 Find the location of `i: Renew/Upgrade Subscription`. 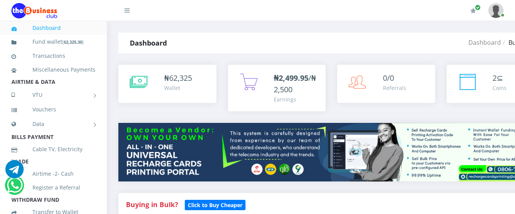

i: Renew/Upgrade Subscription is located at coordinates (473, 11).